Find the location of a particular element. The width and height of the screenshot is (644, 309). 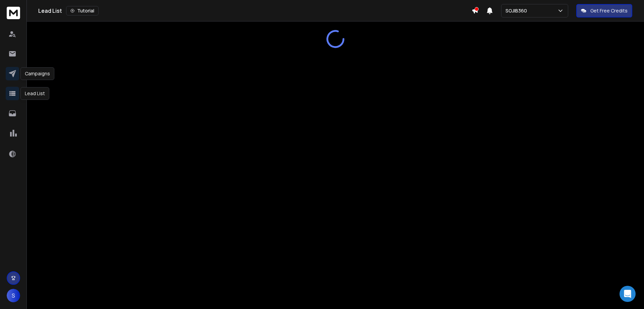

button: Get Free Credits is located at coordinates (604, 10).